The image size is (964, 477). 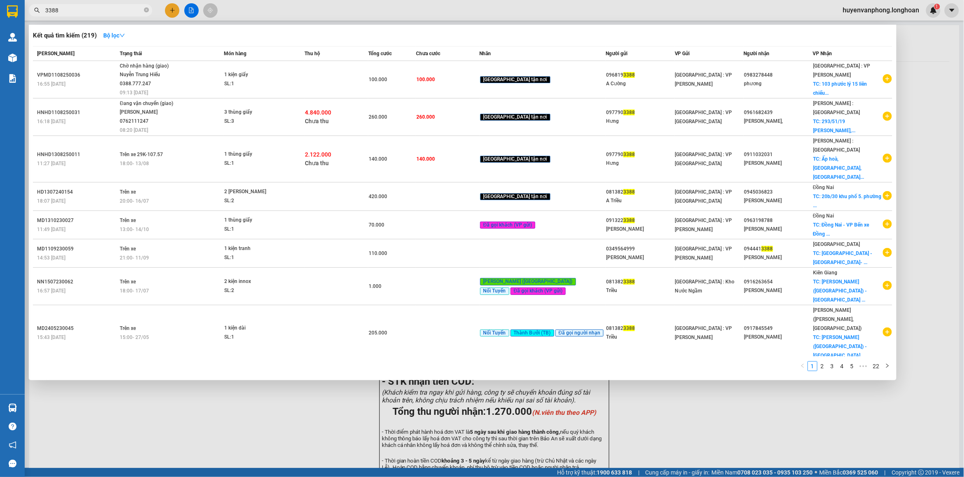 I want to click on div: Triều, so click(x=640, y=290).